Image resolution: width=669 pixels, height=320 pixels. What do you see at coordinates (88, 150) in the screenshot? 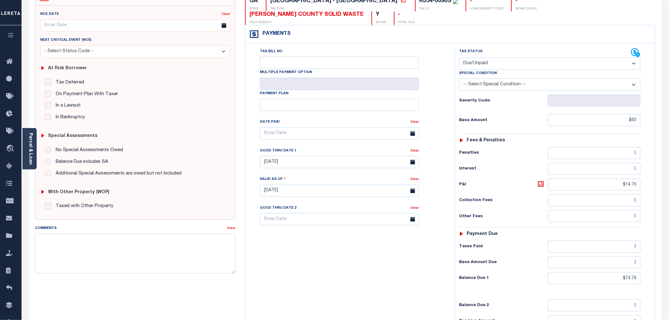
I see `label: No Special Assessments Owed` at bounding box center [88, 150].